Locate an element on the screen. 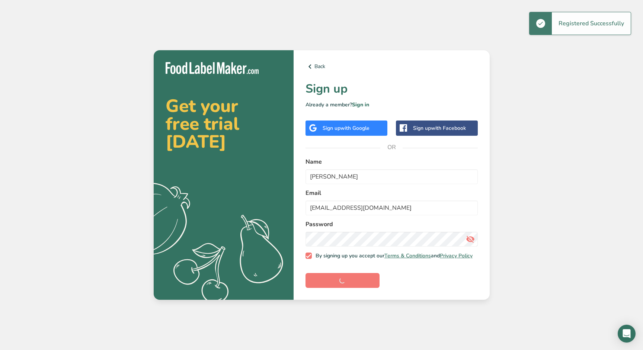  a: Sign in is located at coordinates (361, 105).